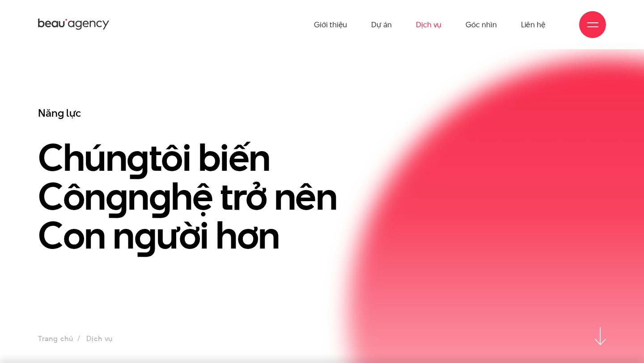 The height and width of the screenshot is (363, 644). Describe the element at coordinates (201, 113) in the screenshot. I see `h3: Năng lực` at that location.